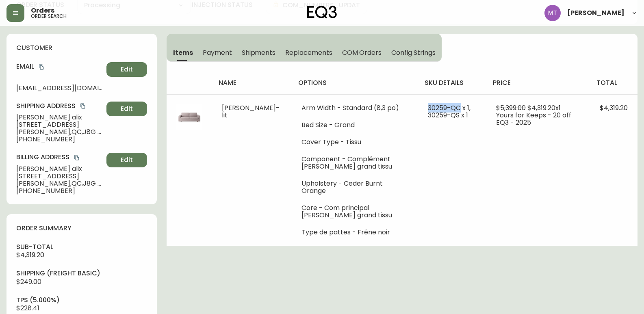 Image resolution: width=644 pixels, height=314 pixels. I want to click on h4: customer, so click(82, 48).